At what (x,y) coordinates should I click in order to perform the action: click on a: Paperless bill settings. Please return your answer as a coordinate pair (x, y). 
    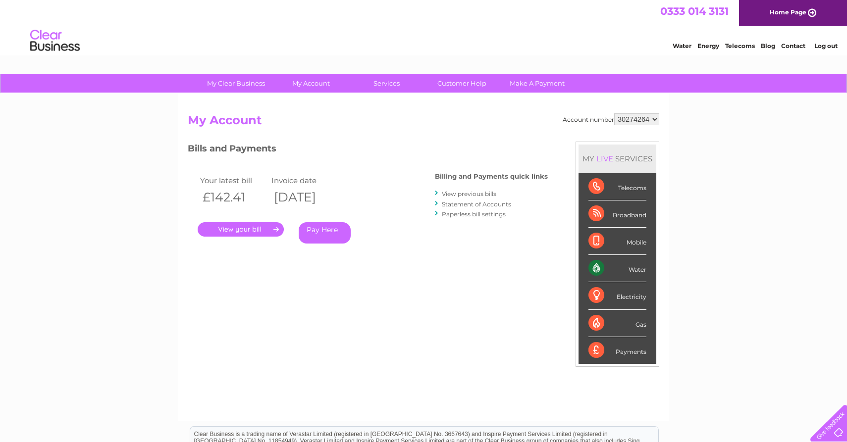
    Looking at the image, I should click on (473, 214).